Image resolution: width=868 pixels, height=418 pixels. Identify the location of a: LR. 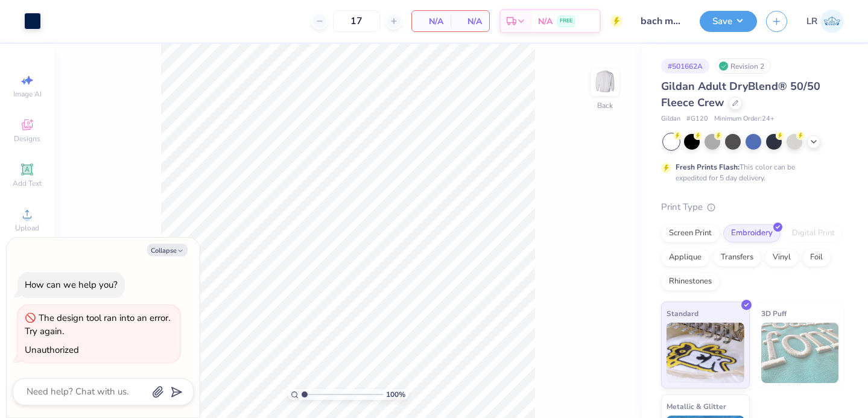
(825, 21).